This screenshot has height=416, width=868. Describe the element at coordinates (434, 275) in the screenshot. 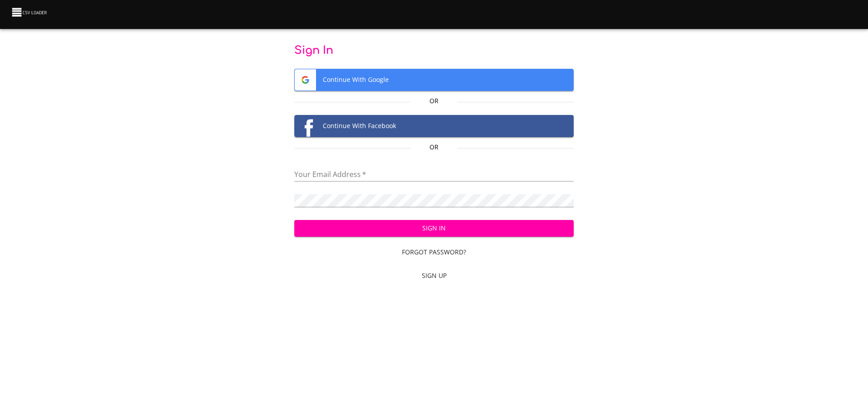

I see `span: Sign Up` at that location.